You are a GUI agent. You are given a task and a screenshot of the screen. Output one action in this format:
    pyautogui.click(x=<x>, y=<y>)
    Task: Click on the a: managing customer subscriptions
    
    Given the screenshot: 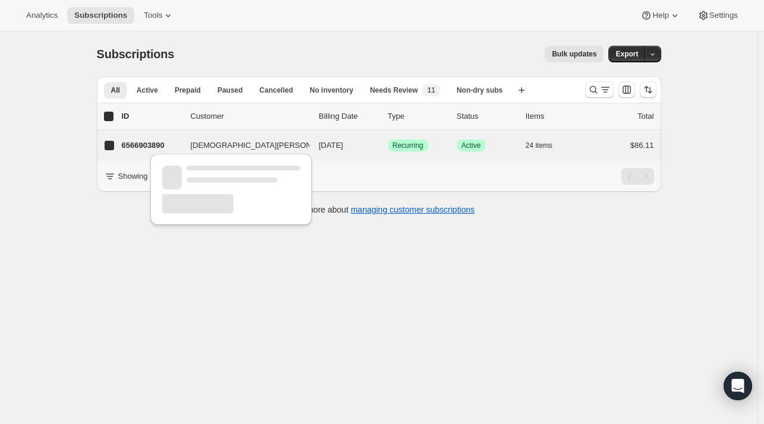 What is the action you would take?
    pyautogui.click(x=413, y=210)
    